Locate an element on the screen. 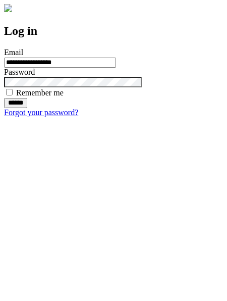 The width and height of the screenshot is (227, 301). label: Remember me is located at coordinates (40, 92).